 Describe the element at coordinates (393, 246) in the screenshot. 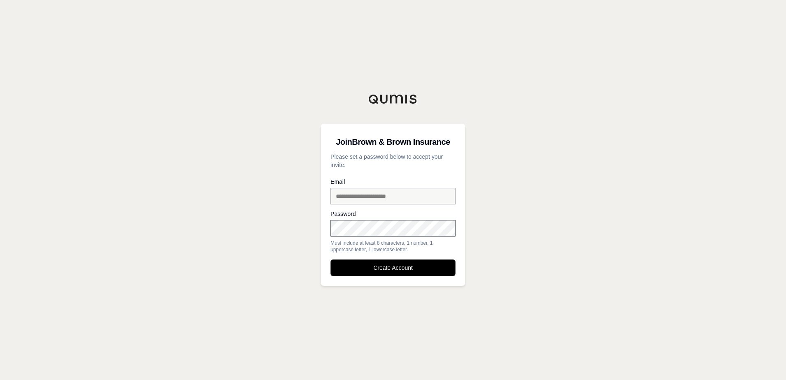

I see `div: Must include at least 8 characters, 1 number, 1 uppercase letter, 1 lowercase letter.` at that location.